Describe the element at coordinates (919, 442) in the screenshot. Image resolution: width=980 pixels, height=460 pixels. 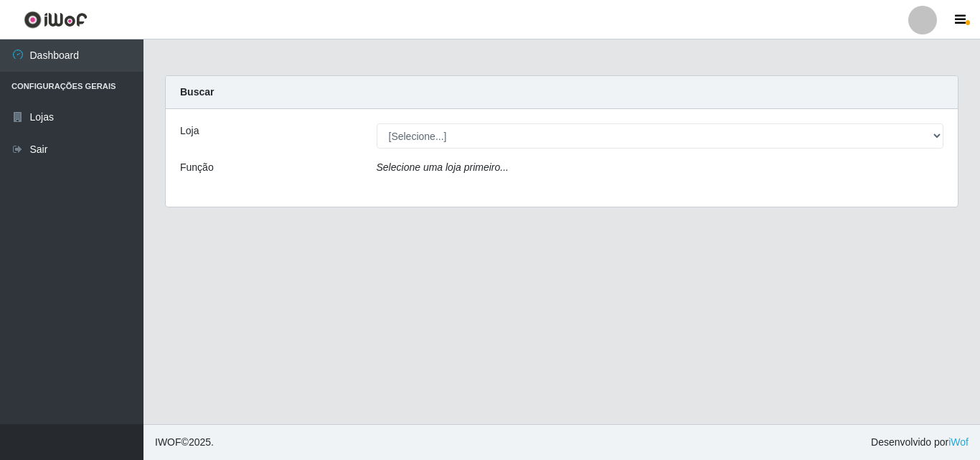
I see `span: Desenvolvido por` at that location.